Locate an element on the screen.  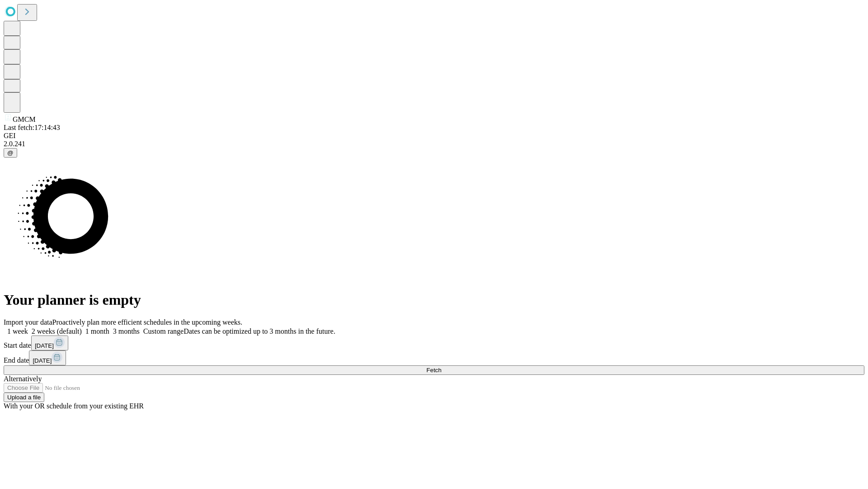
button: Fetch is located at coordinates (434, 370).